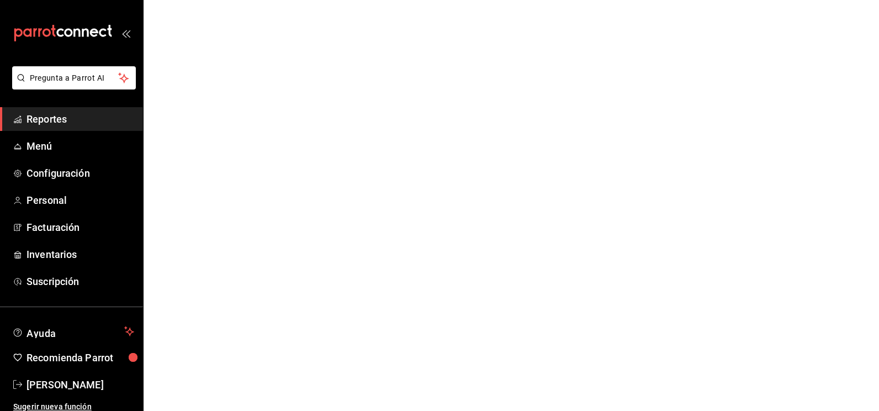 The height and width of the screenshot is (411, 879). Describe the element at coordinates (80, 146) in the screenshot. I see `span: Menú` at that location.